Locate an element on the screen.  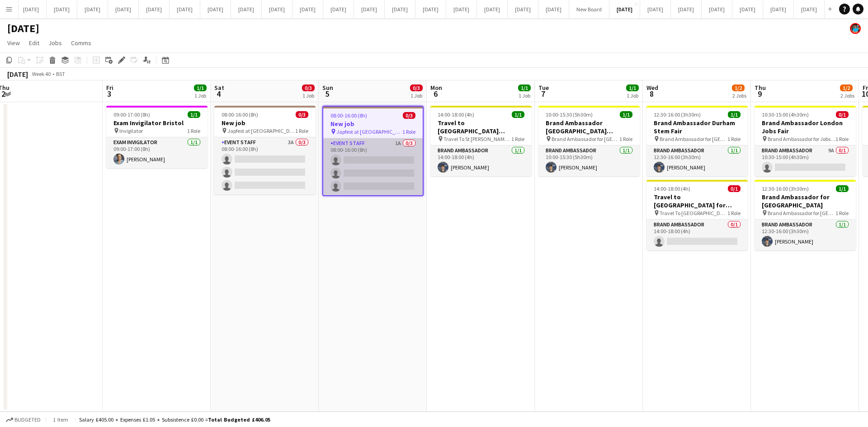
app-card-role: Brand Ambassador9A0/110:30-15:00 (4h30m) is located at coordinates (805, 160).